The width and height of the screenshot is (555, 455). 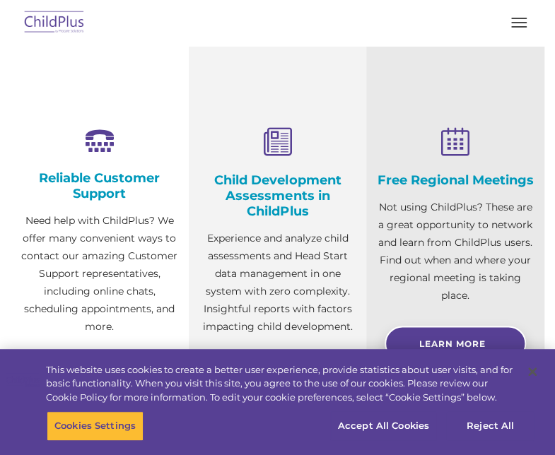 I want to click on a: Learn More, so click(x=455, y=344).